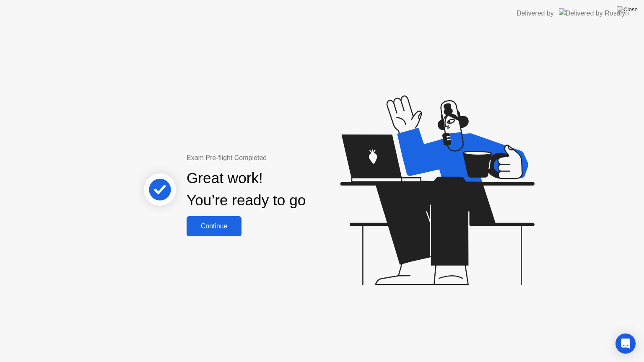 This screenshot has height=362, width=644. I want to click on div: Open Intercom Messenger, so click(625, 343).